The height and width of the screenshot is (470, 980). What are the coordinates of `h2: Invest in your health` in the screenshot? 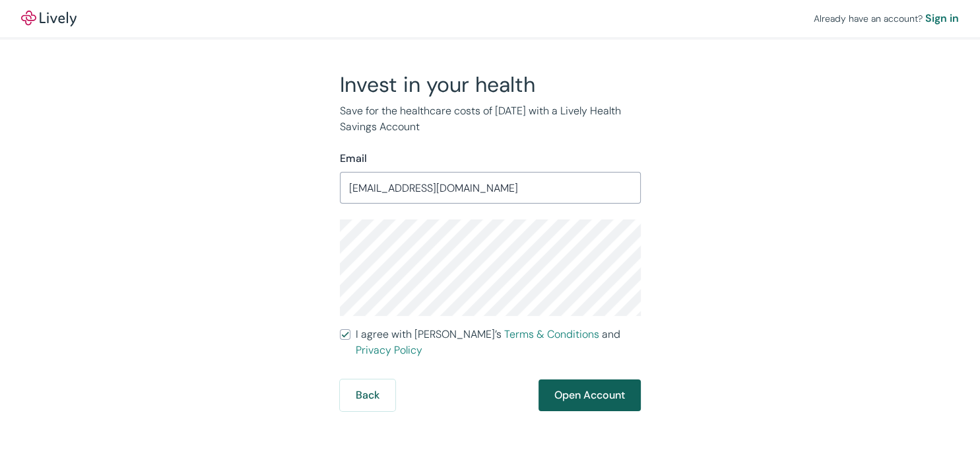 It's located at (490, 85).